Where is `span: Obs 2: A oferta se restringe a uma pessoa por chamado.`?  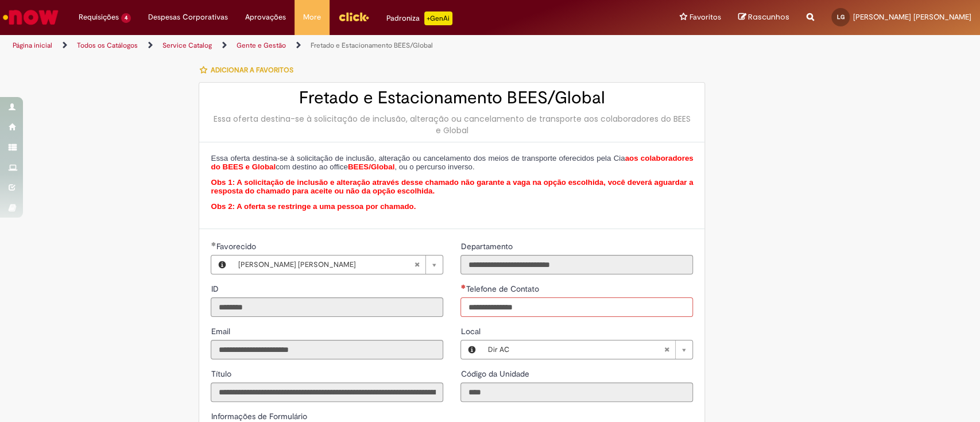
span: Obs 2: A oferta se restringe a uma pessoa por chamado. is located at coordinates (313, 206).